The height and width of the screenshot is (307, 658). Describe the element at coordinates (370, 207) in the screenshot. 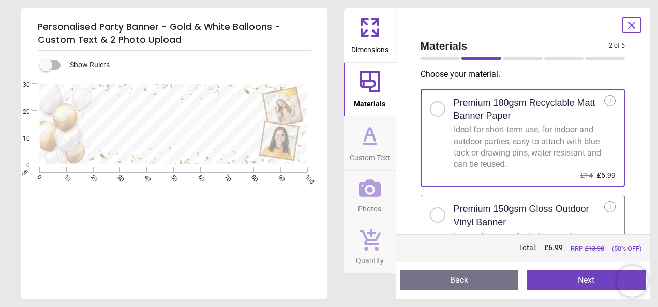

I see `span: Photos` at that location.